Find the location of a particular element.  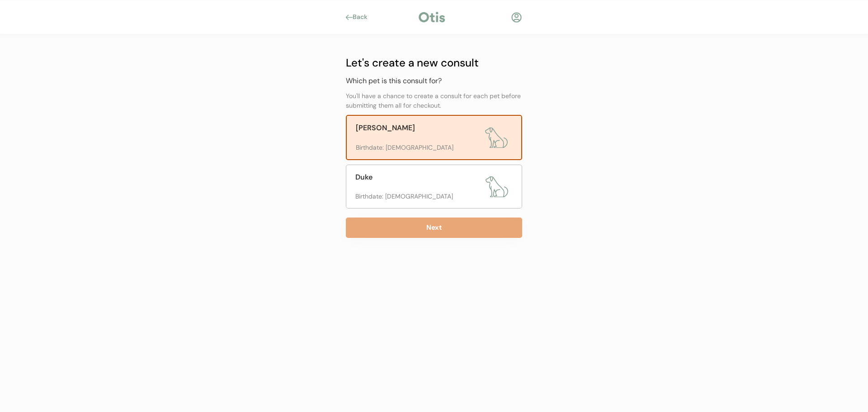

div: Which pet is this consult for? is located at coordinates (434, 81).